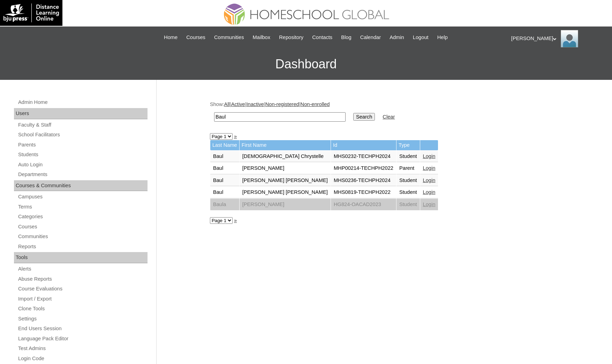 The image size is (612, 364). What do you see at coordinates (82, 125) in the screenshot?
I see `a: Faculty & Staff` at bounding box center [82, 125].